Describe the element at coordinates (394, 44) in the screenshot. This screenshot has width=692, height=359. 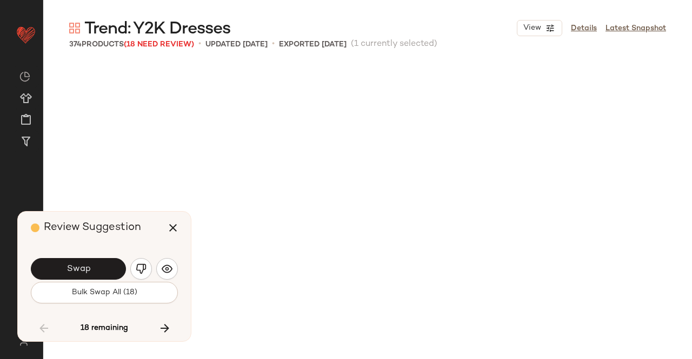
I see `span: (1 currently selected)` at that location.